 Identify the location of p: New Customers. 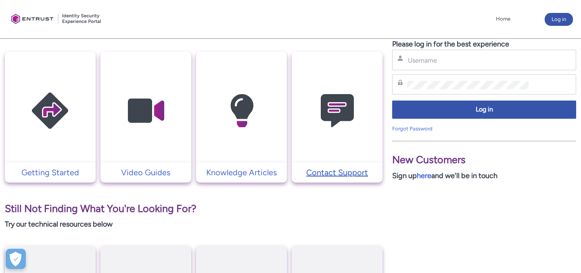
(484, 160).